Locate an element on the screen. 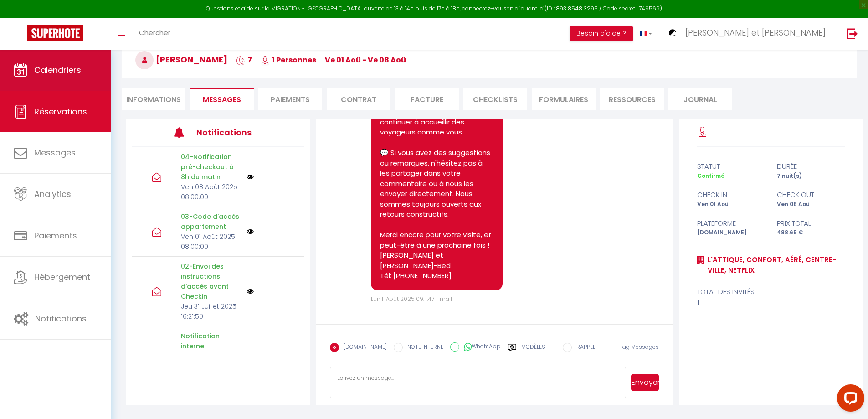 The image size is (868, 419). a: en cliquant ici is located at coordinates (525, 9).